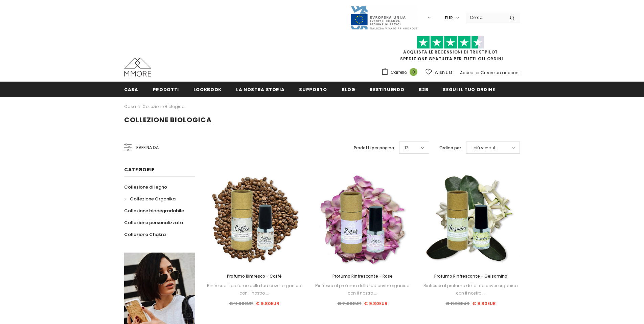  Describe the element at coordinates (451, 52) in the screenshot. I see `a: Acquista le recensioni di TrustPilot` at that location.